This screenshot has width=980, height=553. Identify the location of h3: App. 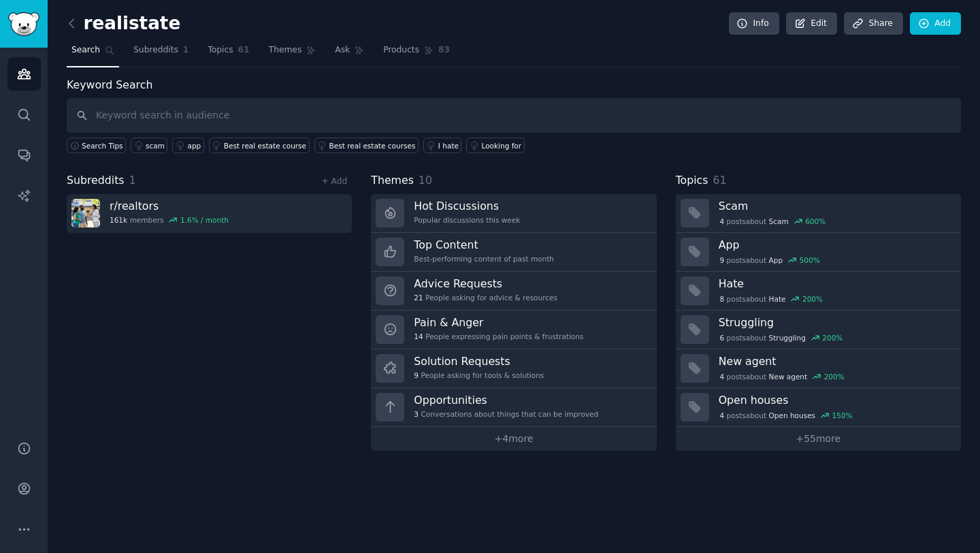
(835, 244).